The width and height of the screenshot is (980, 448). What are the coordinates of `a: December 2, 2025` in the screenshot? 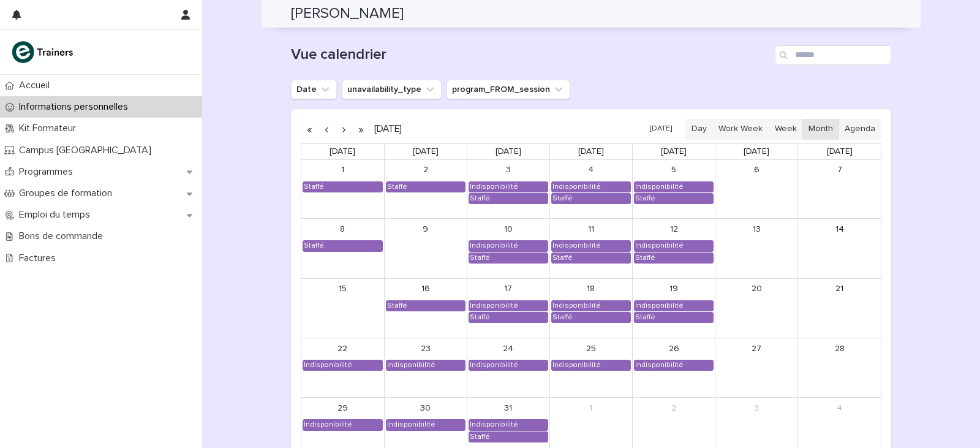 It's located at (426, 170).